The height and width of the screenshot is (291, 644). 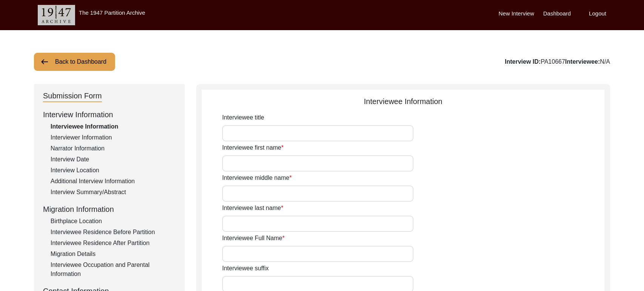 I want to click on div: Interviewee Residence After Partition, so click(x=113, y=244).